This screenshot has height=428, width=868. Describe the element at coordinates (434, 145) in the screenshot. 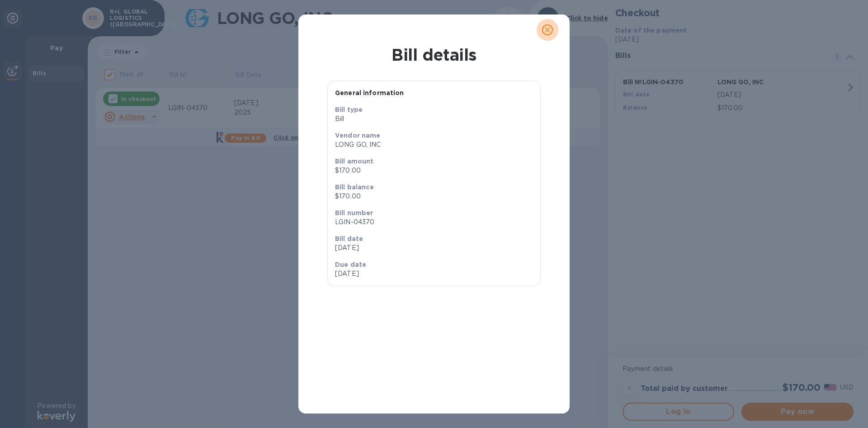

I see `p: LONG GO, INC` at that location.